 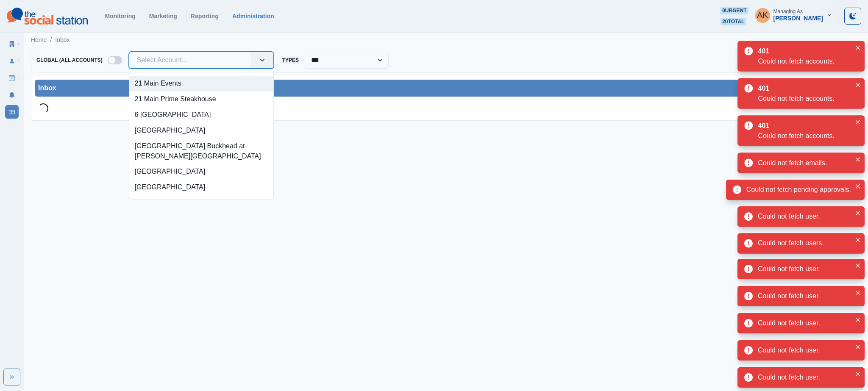 I want to click on button: Expand, so click(x=12, y=377).